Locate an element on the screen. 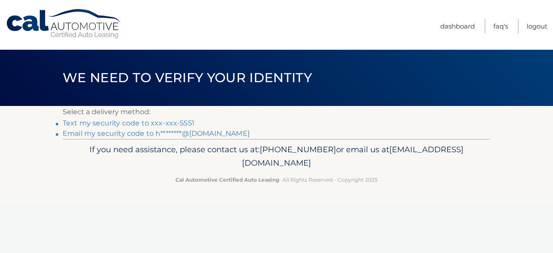  a: Logout is located at coordinates (537, 26).